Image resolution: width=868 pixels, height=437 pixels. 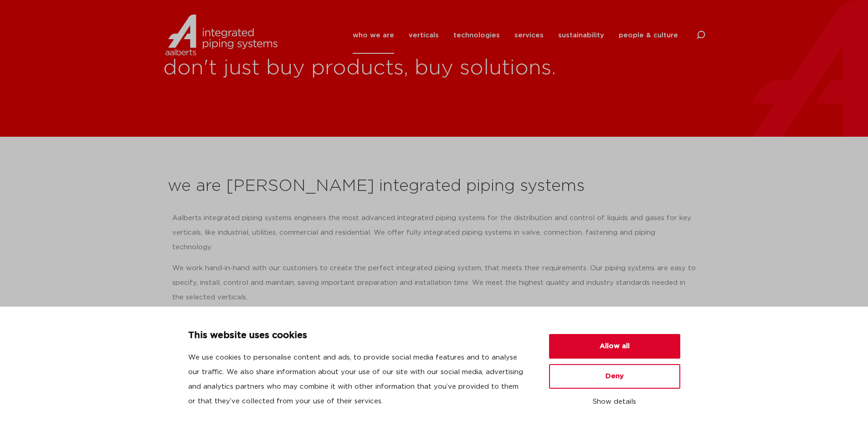 What do you see at coordinates (373, 35) in the screenshot?
I see `a: who we are` at bounding box center [373, 35].